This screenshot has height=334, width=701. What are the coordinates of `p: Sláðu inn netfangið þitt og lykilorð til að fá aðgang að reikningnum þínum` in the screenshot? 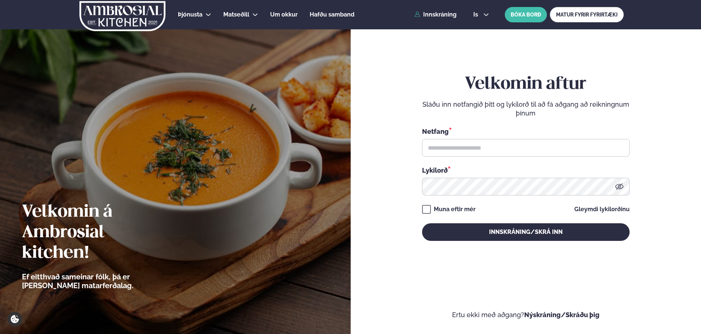 It's located at (526, 109).